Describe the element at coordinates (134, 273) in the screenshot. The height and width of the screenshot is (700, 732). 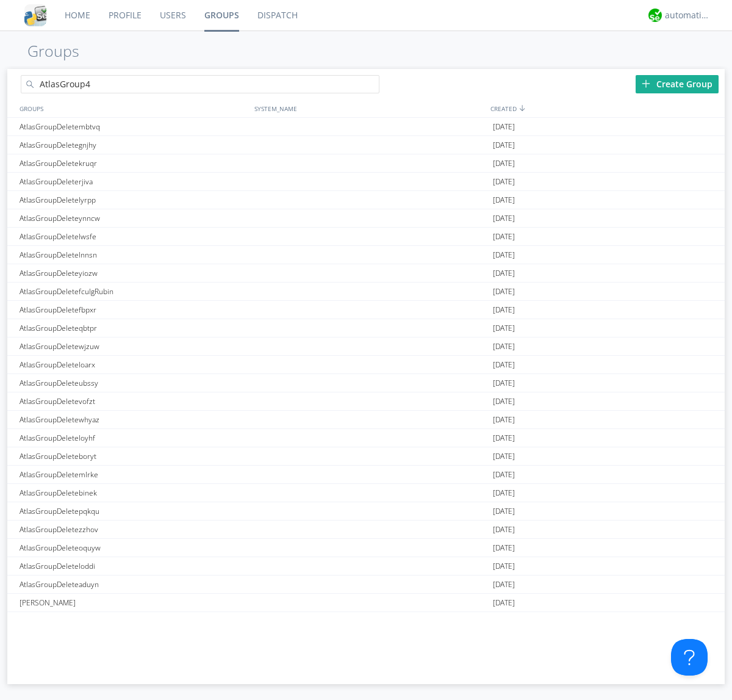
I see `div: AtlasGroupDeleteyiozw` at that location.